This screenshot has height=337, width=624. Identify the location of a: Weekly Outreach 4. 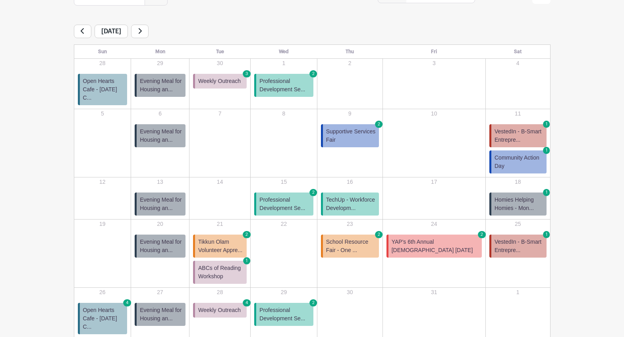
(220, 310).